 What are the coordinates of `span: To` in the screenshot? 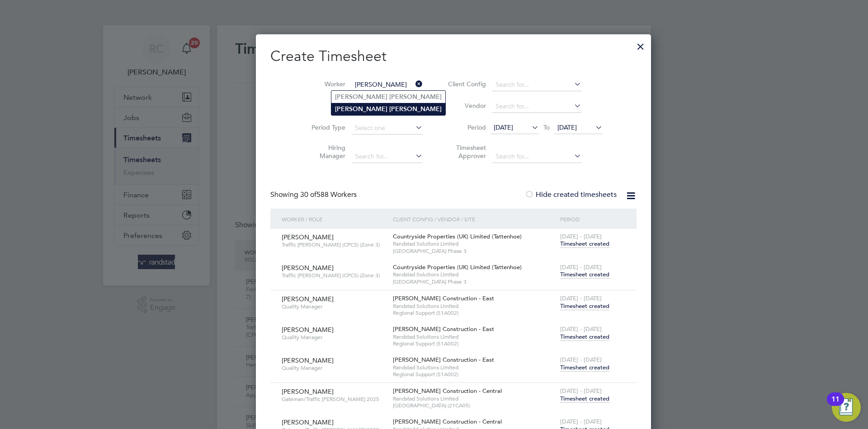 It's located at (546, 127).